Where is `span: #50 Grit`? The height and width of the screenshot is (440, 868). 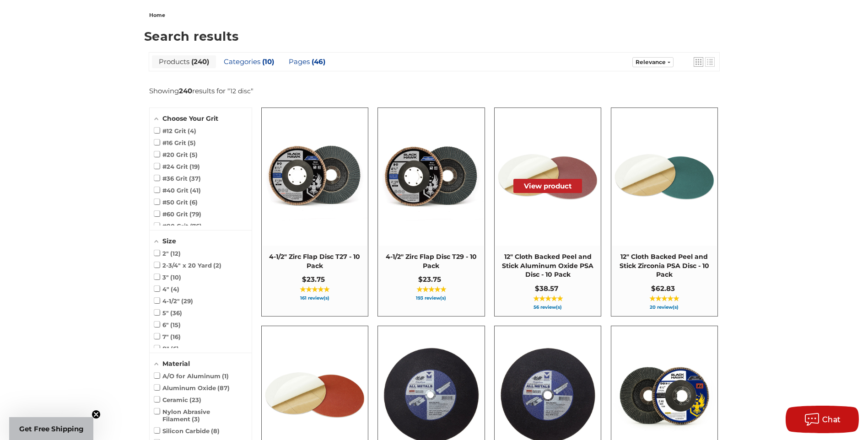 span: #50 Grit is located at coordinates (176, 202).